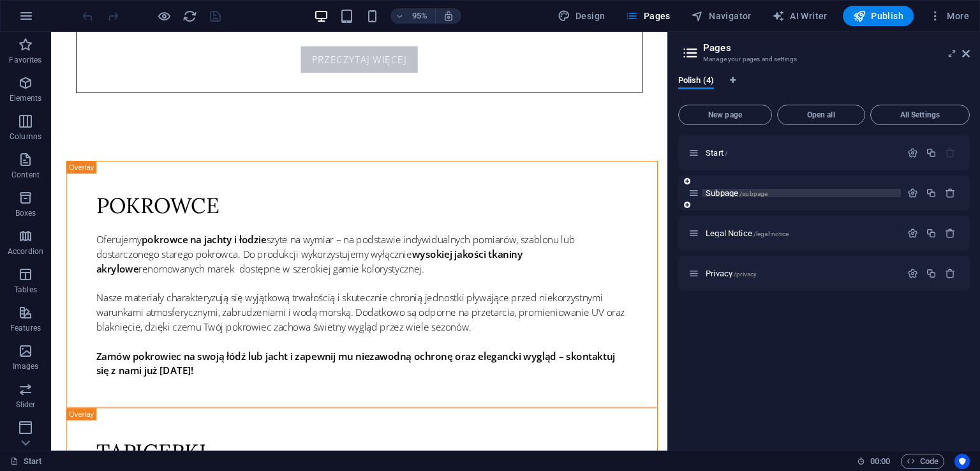  Describe the element at coordinates (949, 16) in the screenshot. I see `button: More` at that location.